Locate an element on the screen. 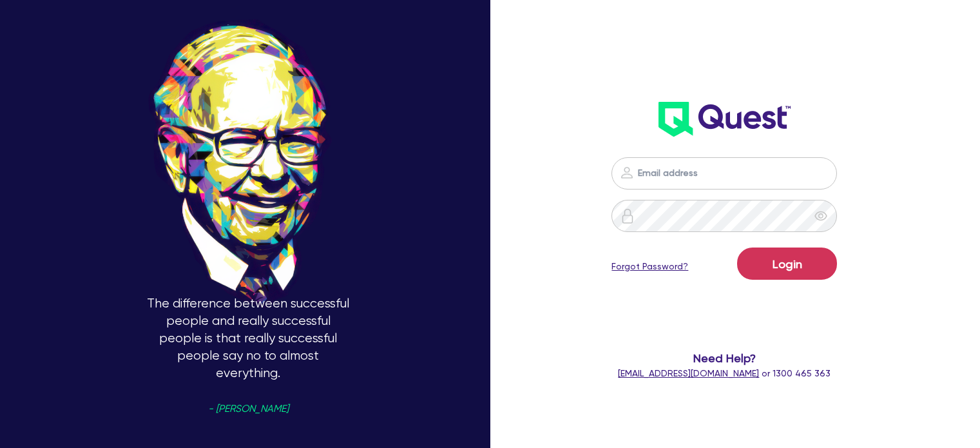 Image resolution: width=980 pixels, height=448 pixels. span: or 1300 465 363 is located at coordinates (724, 373).